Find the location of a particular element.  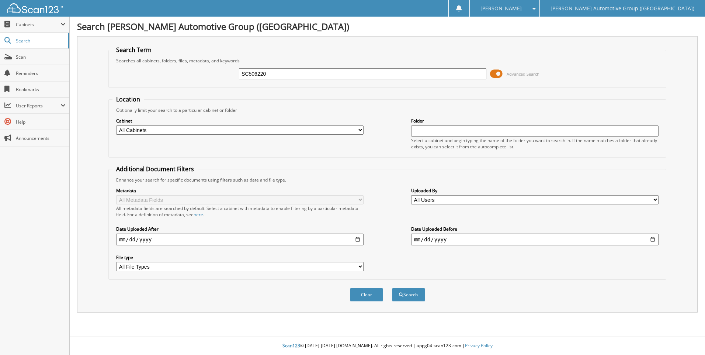

label: Folder is located at coordinates (535, 121).